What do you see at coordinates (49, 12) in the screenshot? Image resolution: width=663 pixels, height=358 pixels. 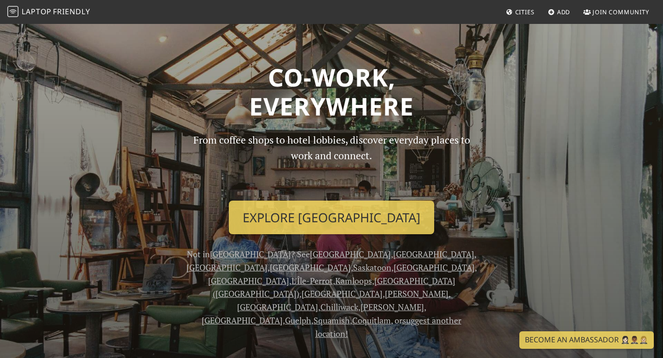 I see `a: LaptopFriendly LaptopFriendly` at bounding box center [49, 12].